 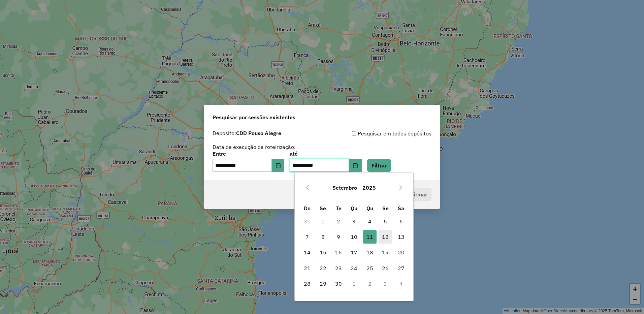 I want to click on td: 7, so click(x=308, y=237).